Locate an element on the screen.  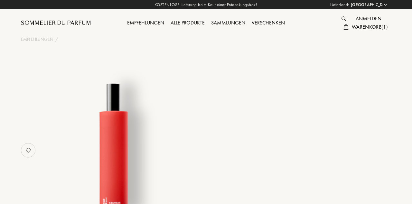
span: Lieferland: is located at coordinates (340, 5).